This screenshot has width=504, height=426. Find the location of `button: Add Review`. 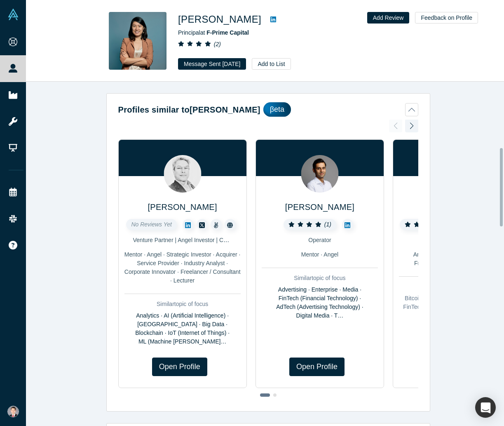

button: Add Review is located at coordinates (388, 18).